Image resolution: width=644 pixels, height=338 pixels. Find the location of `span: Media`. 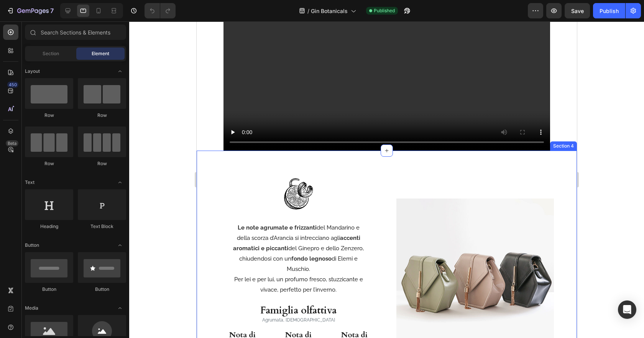

span: Media is located at coordinates (31, 308).